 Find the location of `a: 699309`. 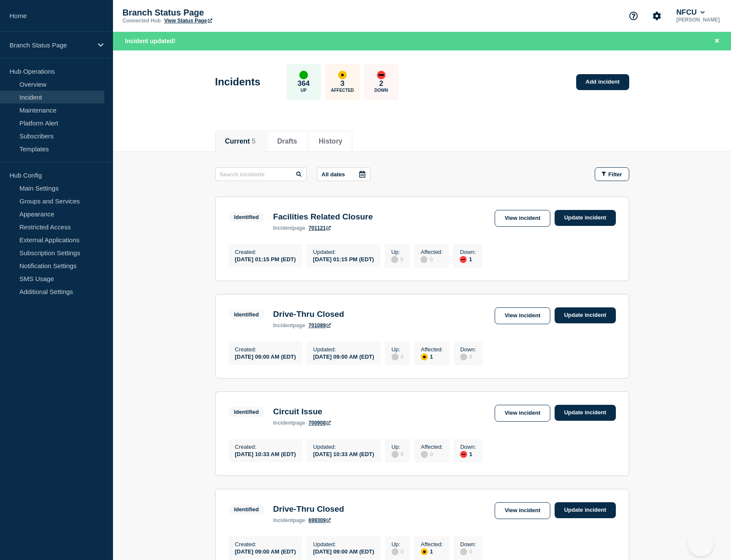

a: 699309 is located at coordinates (319, 521).